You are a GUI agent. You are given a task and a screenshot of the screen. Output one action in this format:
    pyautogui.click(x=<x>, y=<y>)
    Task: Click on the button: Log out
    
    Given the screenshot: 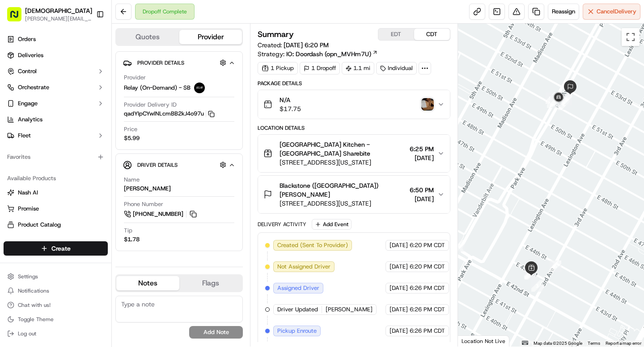 What is the action you would take?
    pyautogui.click(x=56, y=334)
    